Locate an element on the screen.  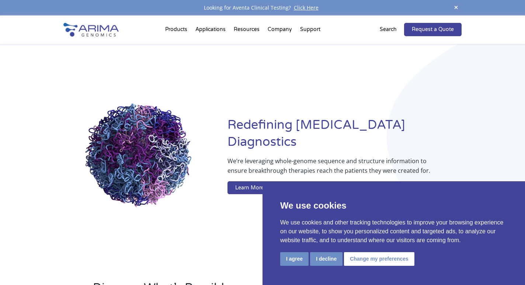
p: We use cookies is located at coordinates (394, 206).